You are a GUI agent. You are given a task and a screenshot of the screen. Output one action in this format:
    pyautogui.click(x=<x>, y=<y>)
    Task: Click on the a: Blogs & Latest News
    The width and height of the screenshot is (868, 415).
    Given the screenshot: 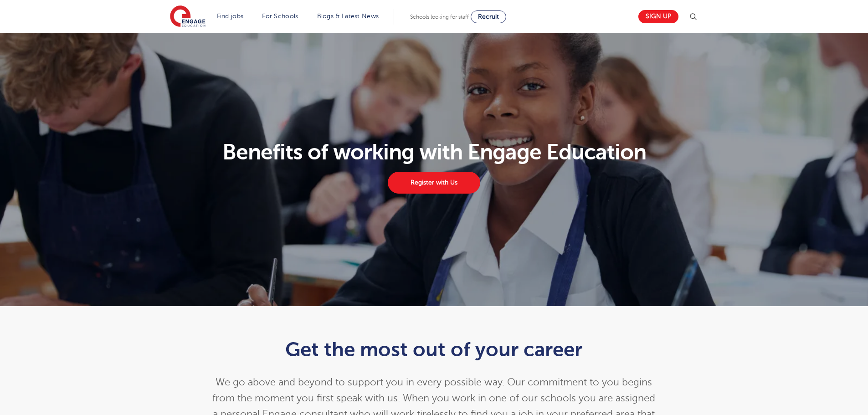 What is the action you would take?
    pyautogui.click(x=348, y=16)
    